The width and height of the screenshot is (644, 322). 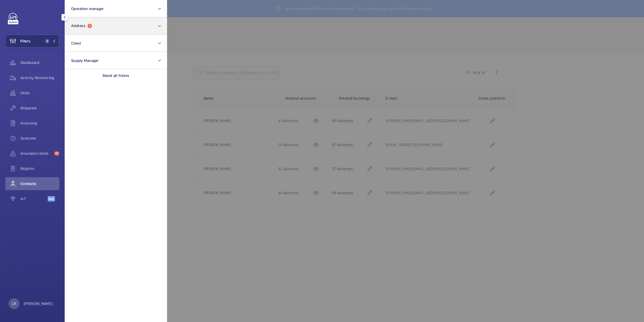 What do you see at coordinates (34, 199) in the screenshot?
I see `span: IoT` at bounding box center [34, 199].